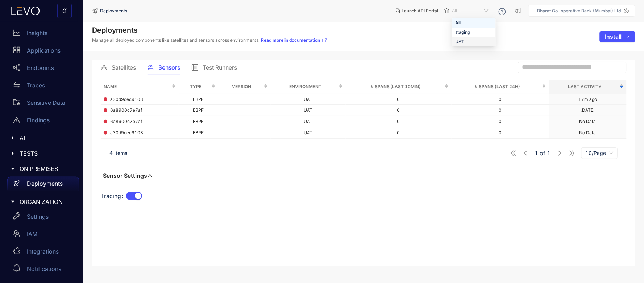 The height and width of the screenshot is (283, 644). I want to click on span: Last Activity, so click(585, 86).